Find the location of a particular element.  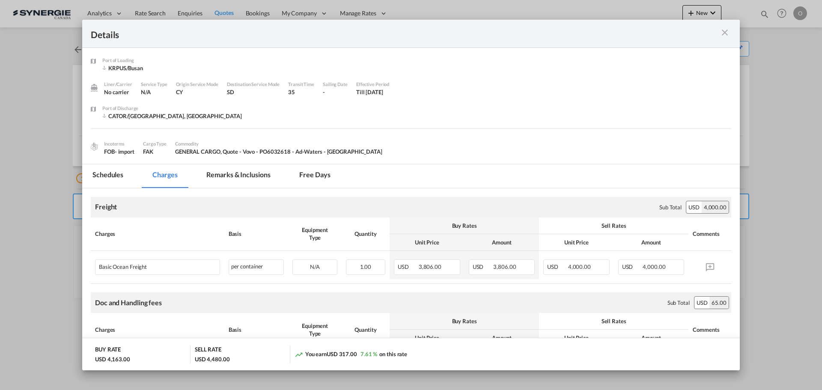

div: - import is located at coordinates (125, 152).